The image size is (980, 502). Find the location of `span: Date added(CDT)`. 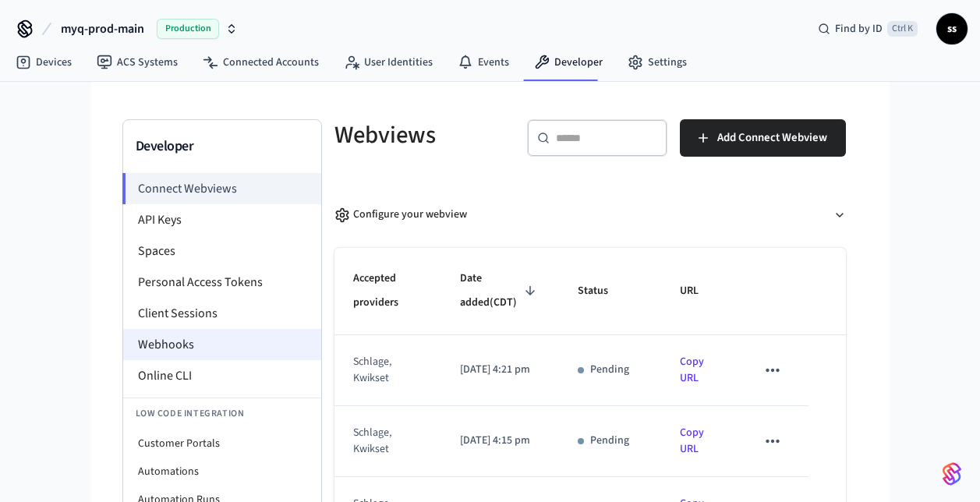

span: Date added(CDT) is located at coordinates (500, 291).